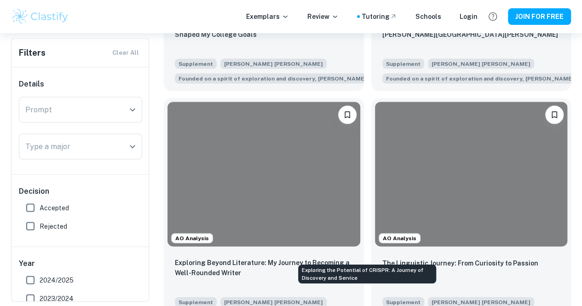 This screenshot has height=306, width=582. Describe the element at coordinates (81, 191) in the screenshot. I see `h6: Decision` at that location.